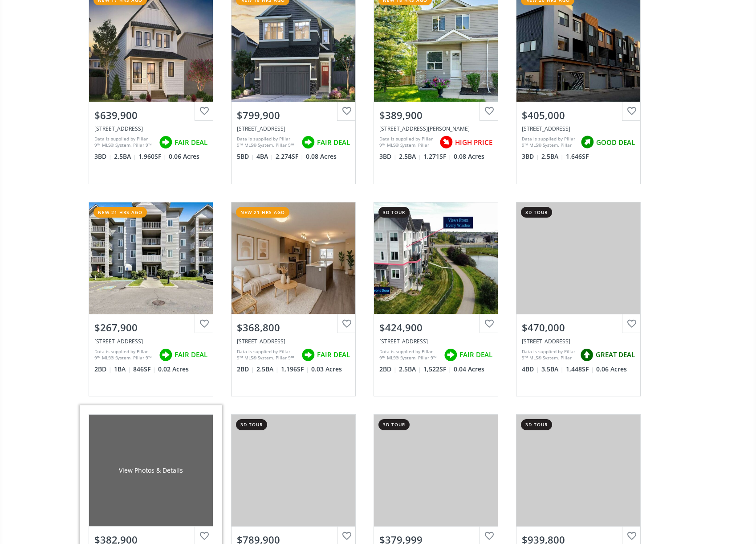  Describe the element at coordinates (577, 156) in the screenshot. I see `span: 1,646 SF` at that location.